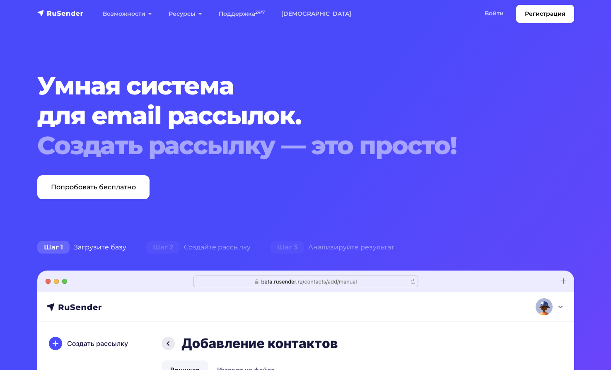 This screenshot has height=370, width=611. What do you see at coordinates (494, 13) in the screenshot?
I see `a: Войти` at bounding box center [494, 13].